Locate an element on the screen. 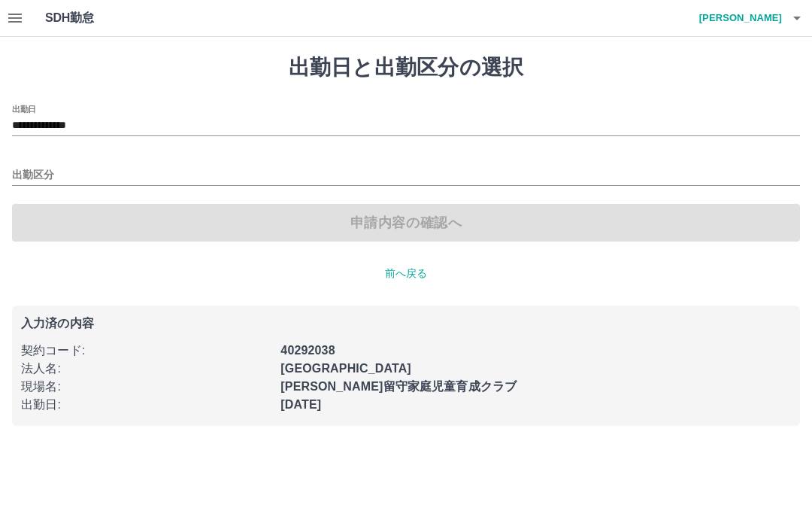 Image resolution: width=812 pixels, height=532 pixels. label: 出勤日 is located at coordinates (25, 108).